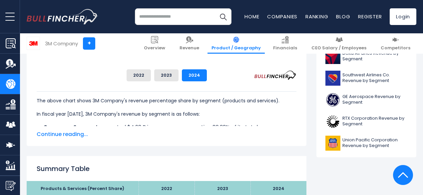  What do you see at coordinates (33, 43) in the screenshot?
I see `img: MMM logo` at bounding box center [33, 43].